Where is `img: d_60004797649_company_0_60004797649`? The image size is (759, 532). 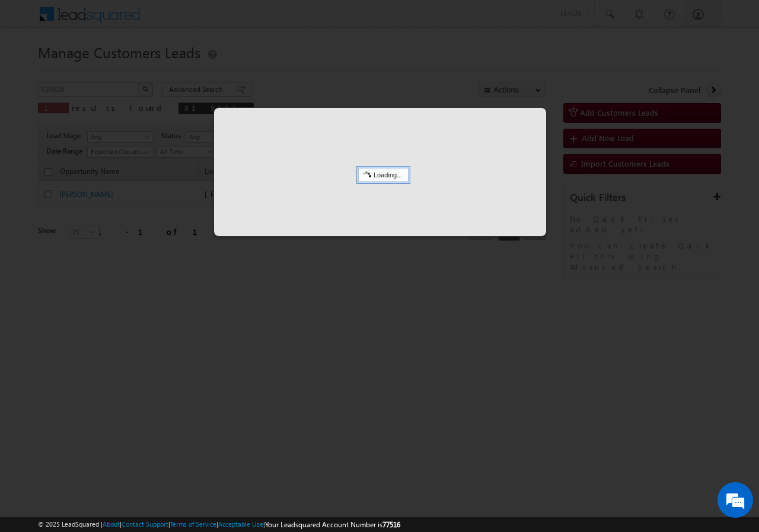
img: d_60004797649_company_0_60004797649 is located at coordinates (35, 70).